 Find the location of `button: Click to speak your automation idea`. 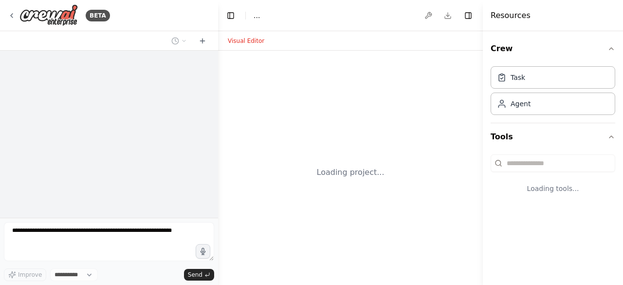

button: Click to speak your automation idea is located at coordinates (203, 251).